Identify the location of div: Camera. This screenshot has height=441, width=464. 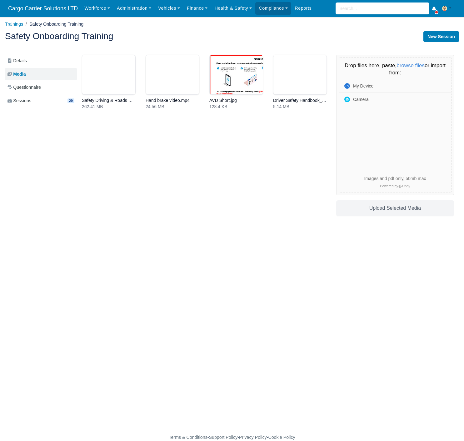
(361, 99).